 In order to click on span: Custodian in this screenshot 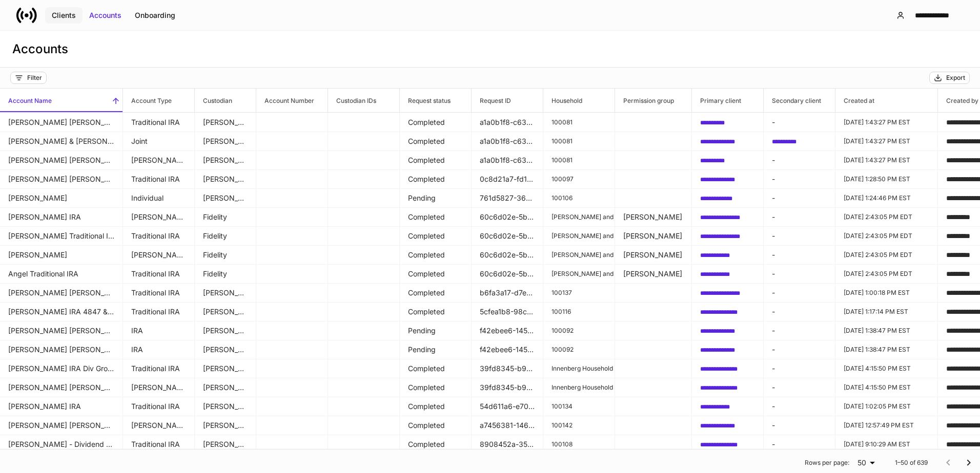, I will do `click(225, 100)`.